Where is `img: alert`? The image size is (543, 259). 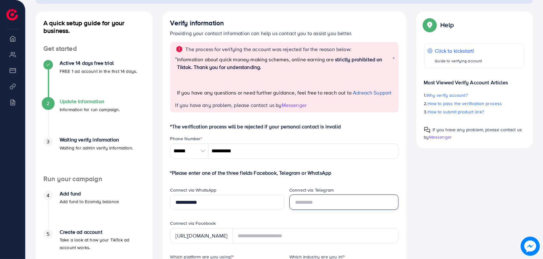 img: alert is located at coordinates (179, 49).